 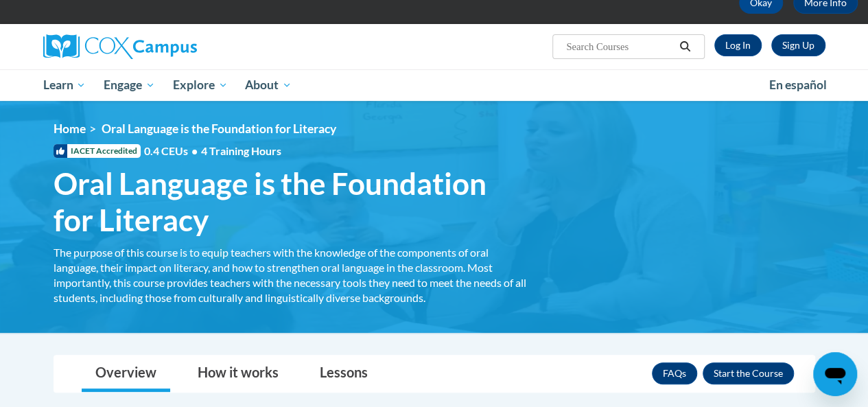 I want to click on span: 4 Training Hours, so click(x=241, y=150).